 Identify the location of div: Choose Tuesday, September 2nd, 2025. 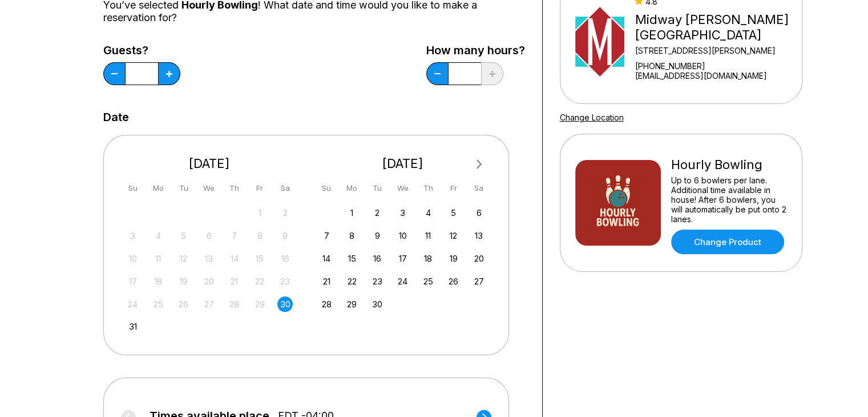
(377, 213).